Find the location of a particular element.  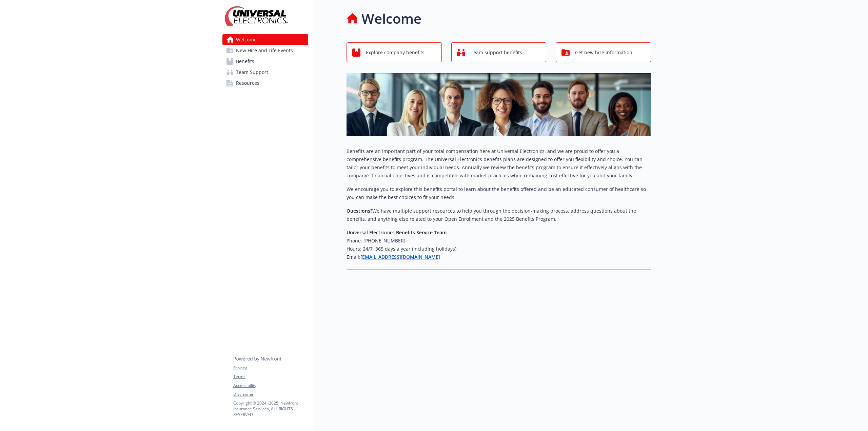

button: Get new hire information is located at coordinates (603, 52).